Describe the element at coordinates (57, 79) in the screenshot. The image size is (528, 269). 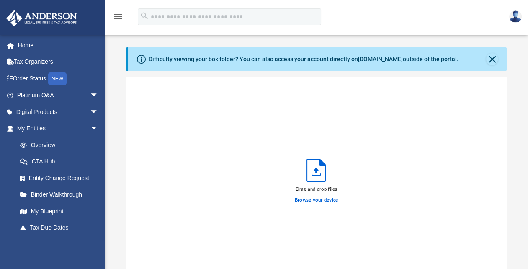
I see `div: NEW` at that location.